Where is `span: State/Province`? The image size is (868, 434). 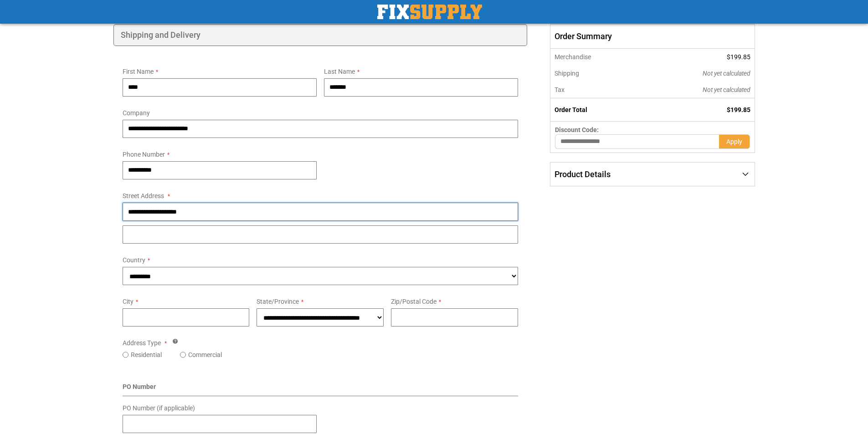 span: State/Province is located at coordinates (277, 302).